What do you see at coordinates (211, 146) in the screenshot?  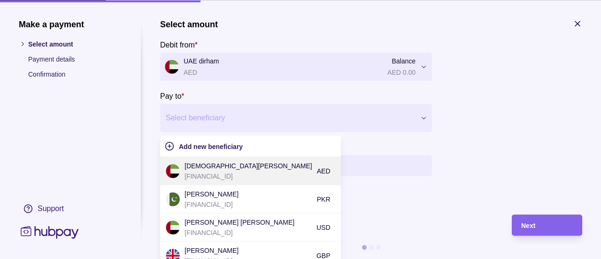 I see `span: Add new beneficiary` at bounding box center [211, 146].